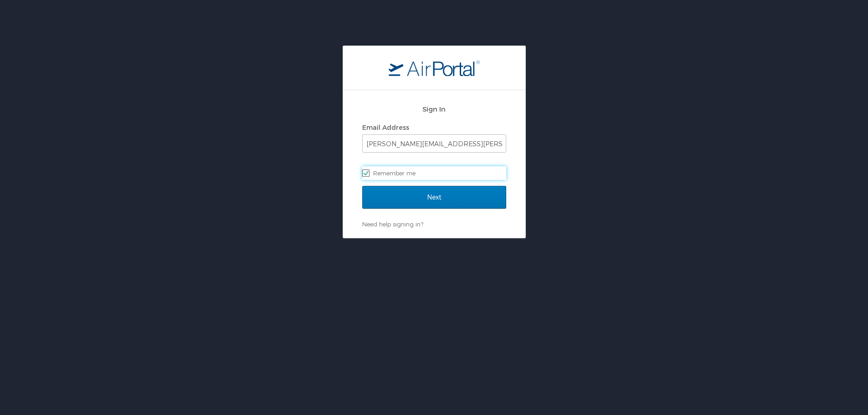 Image resolution: width=868 pixels, height=415 pixels. What do you see at coordinates (434, 174) in the screenshot?
I see `label: Remember me` at bounding box center [434, 174].